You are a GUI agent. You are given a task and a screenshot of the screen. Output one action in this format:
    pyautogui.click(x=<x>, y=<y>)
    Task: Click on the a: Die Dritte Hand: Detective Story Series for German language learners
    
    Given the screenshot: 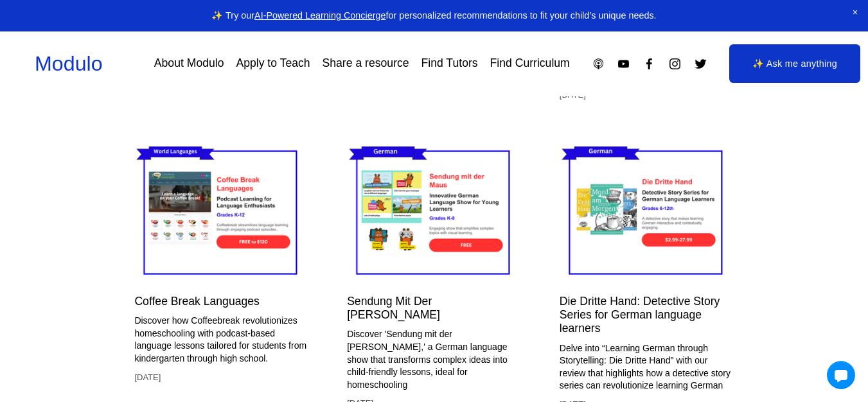 What is the action you would take?
    pyautogui.click(x=640, y=315)
    